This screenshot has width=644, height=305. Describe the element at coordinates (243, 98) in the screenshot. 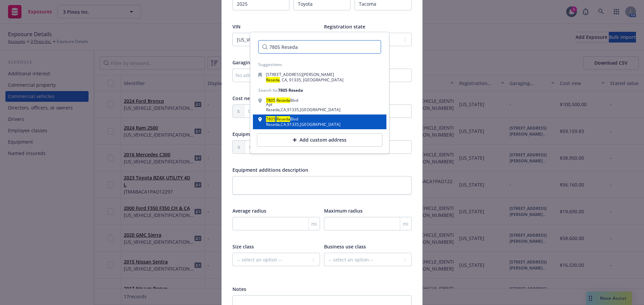

I see `span: Cost new` at that location.